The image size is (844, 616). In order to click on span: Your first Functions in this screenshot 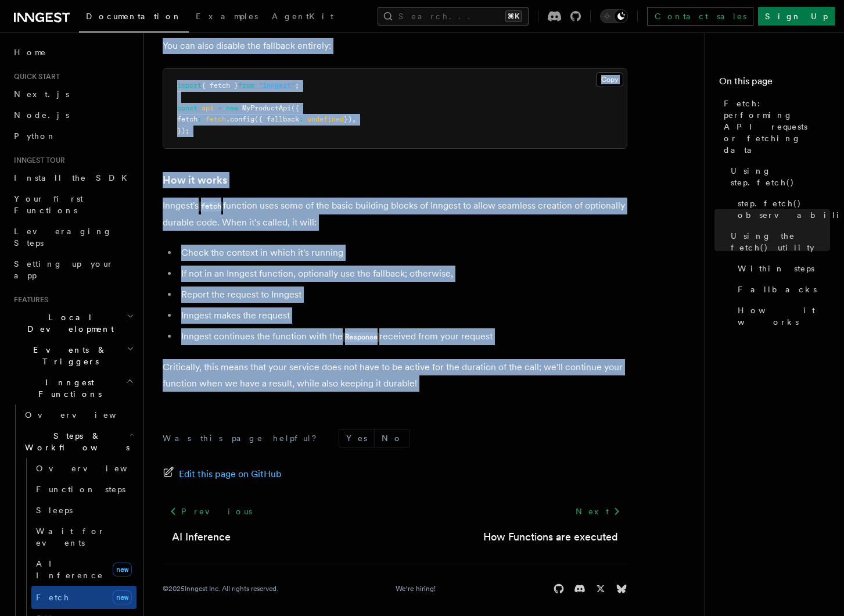, I will do `click(48, 204)`.